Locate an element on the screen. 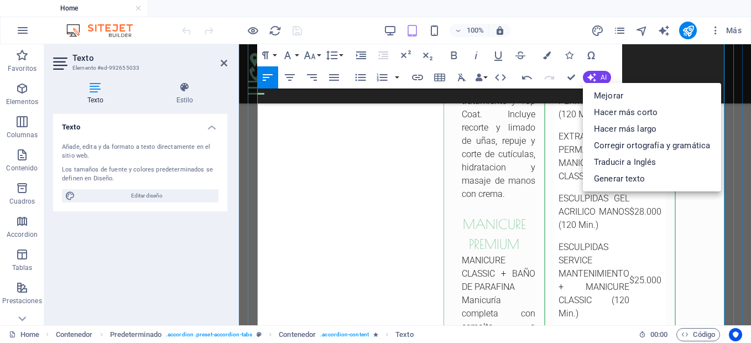 This screenshot has height=343, width=751. button: Más is located at coordinates (726, 30).